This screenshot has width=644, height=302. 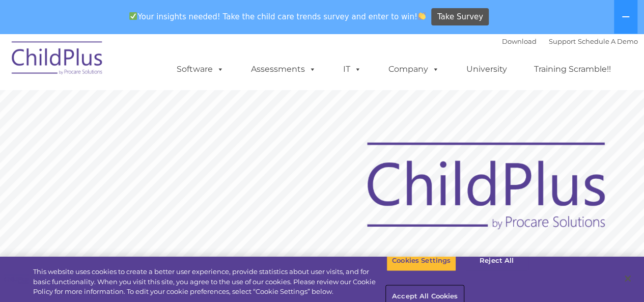 What do you see at coordinates (460, 17) in the screenshot?
I see `a: Take Survey` at bounding box center [460, 17].